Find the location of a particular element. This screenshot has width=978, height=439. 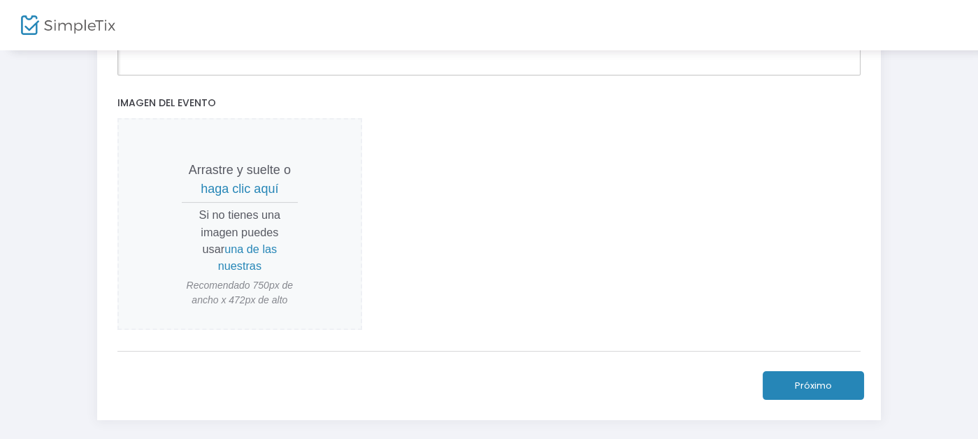

font: una de las nuestras is located at coordinates (248, 257).